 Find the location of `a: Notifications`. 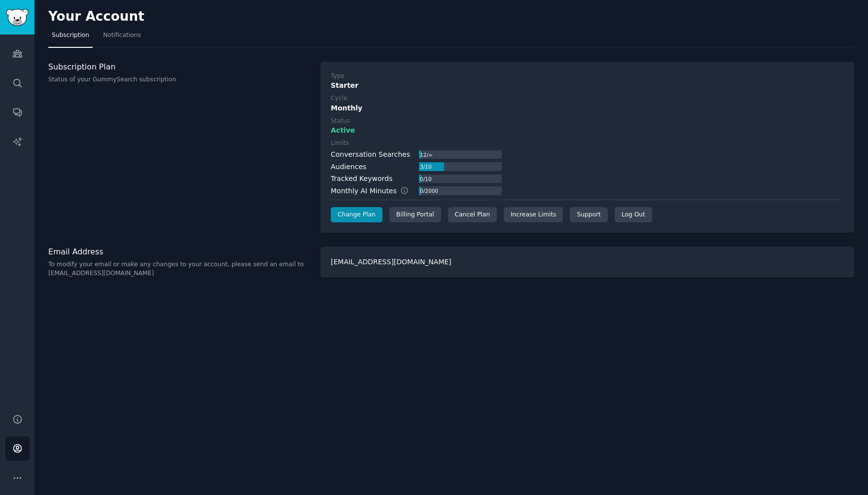

a: Notifications is located at coordinates (122, 37).